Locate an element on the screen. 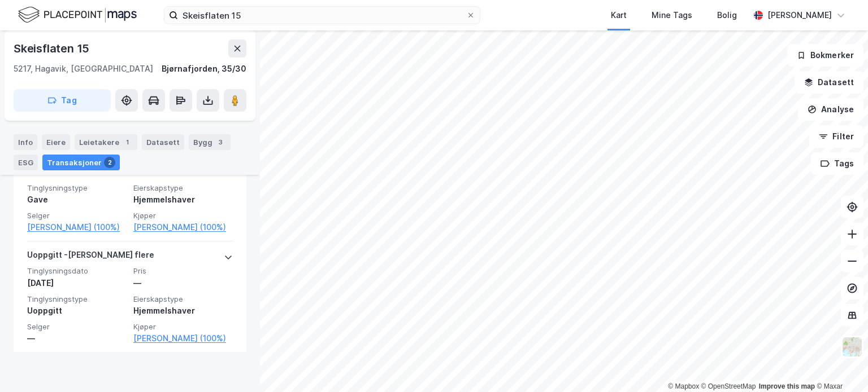 Image resolution: width=868 pixels, height=392 pixels. div: Leietakere is located at coordinates (106, 142).